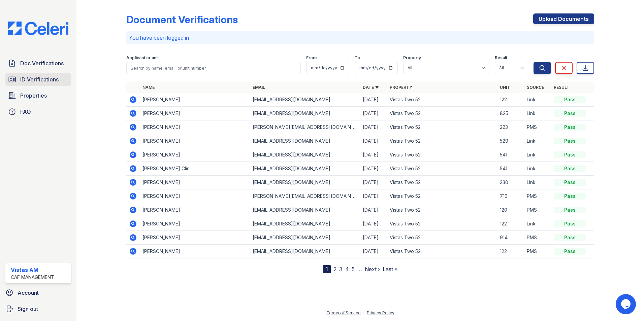 The height and width of the screenshot is (321, 644). What do you see at coordinates (33, 277) in the screenshot?
I see `div: CAF Management` at bounding box center [33, 277].